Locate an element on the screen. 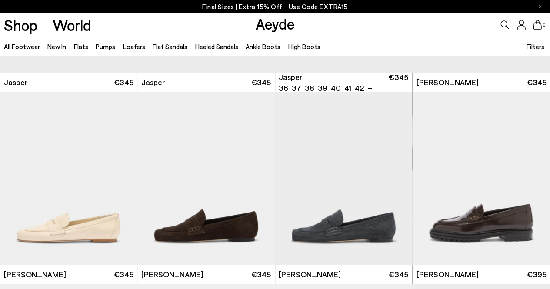 Image resolution: width=550 pixels, height=289 pixels. a: Leon Loafers is located at coordinates (481, 178).